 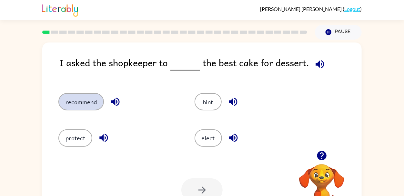 I want to click on img: Literably, so click(x=60, y=10).